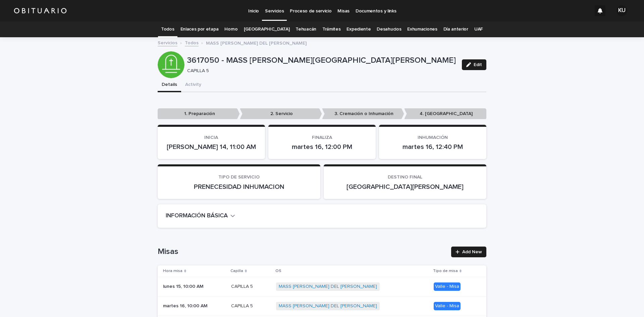  What do you see at coordinates (184, 286) in the screenshot?
I see `p: lunes 15, 10:00 AM` at bounding box center [184, 286].